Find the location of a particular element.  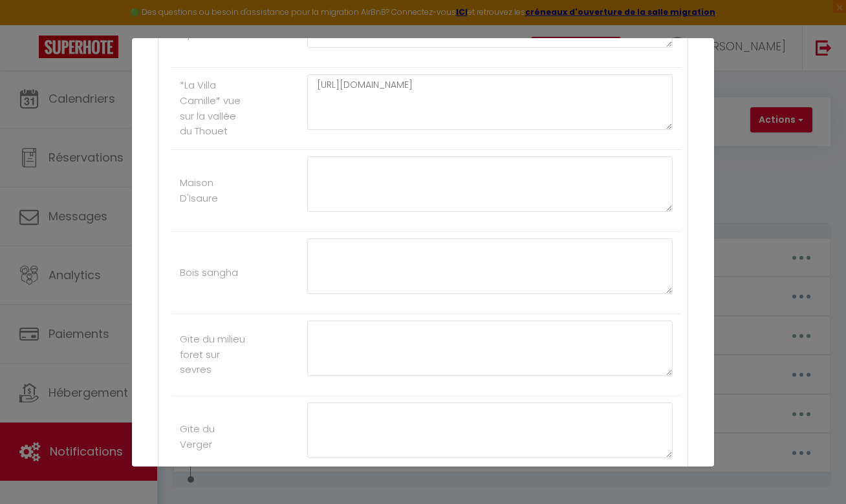

label: Gite du Verger is located at coordinates (213, 437).